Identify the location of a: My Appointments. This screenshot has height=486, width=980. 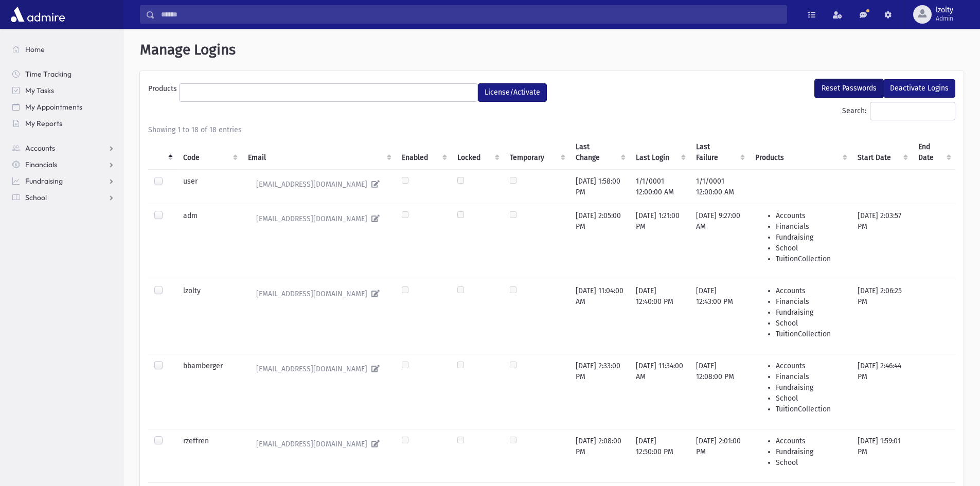
(63, 107).